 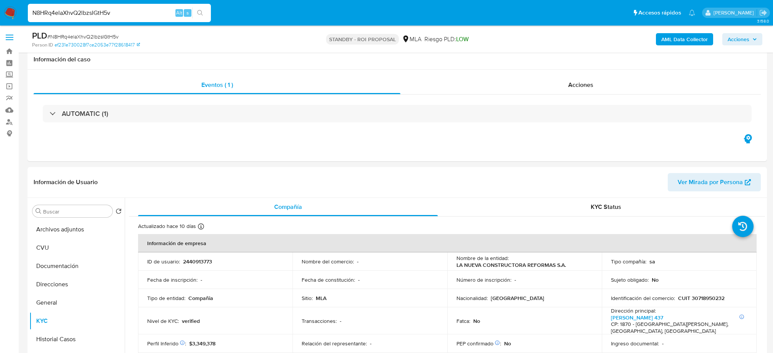 What do you see at coordinates (77, 248) in the screenshot?
I see `button: CVU` at bounding box center [77, 248].